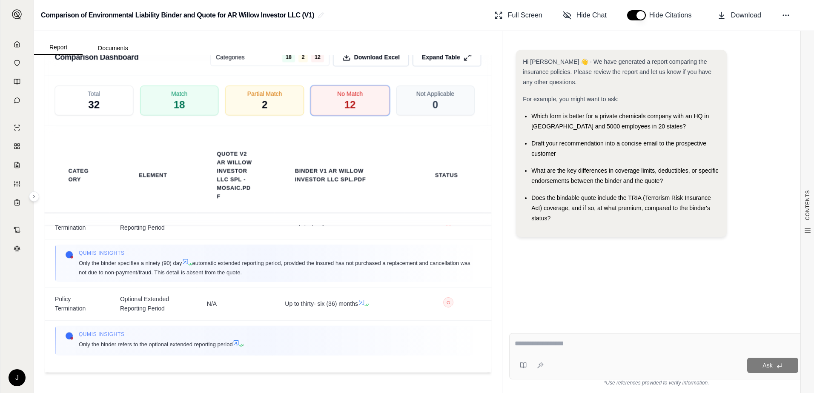 This screenshot has width=814, height=393. What do you see at coordinates (94, 105) in the screenshot?
I see `span: 32` at bounding box center [94, 105].